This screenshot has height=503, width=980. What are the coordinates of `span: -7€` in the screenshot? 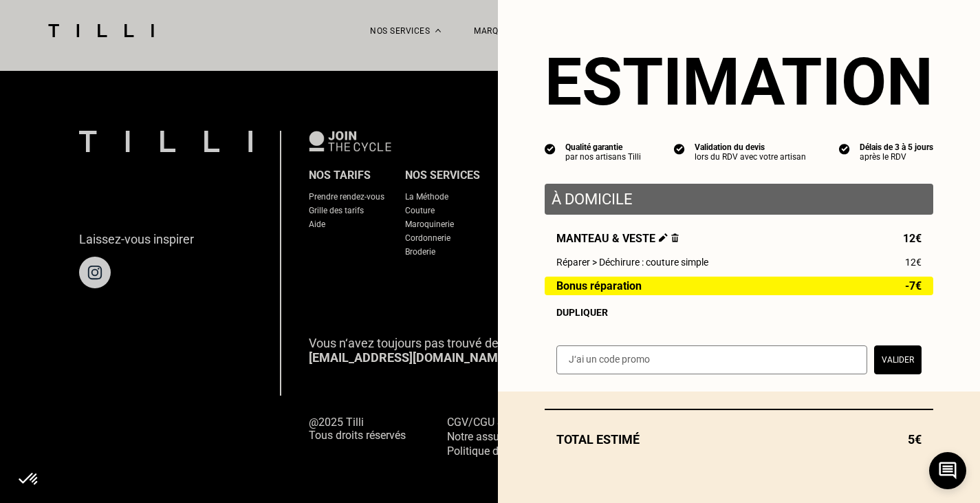 It's located at (913, 285).